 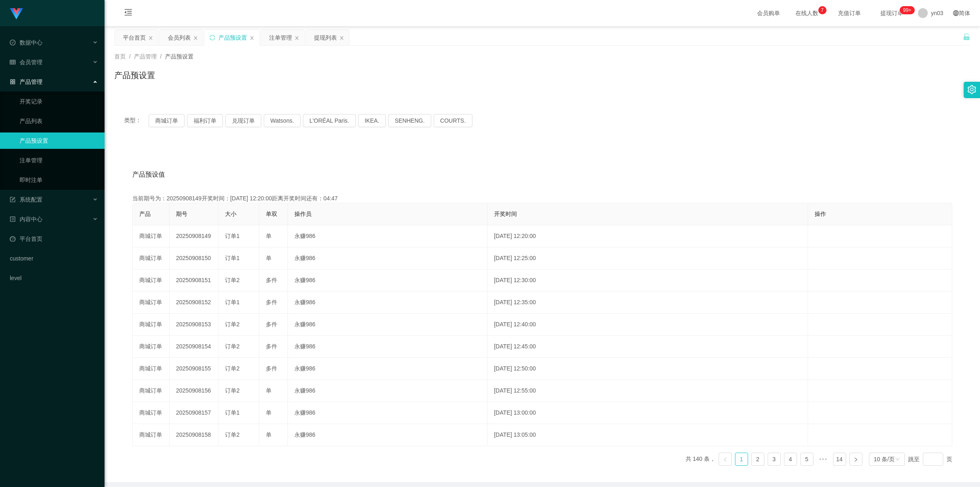 I want to click on span: 数据中心, so click(x=26, y=43).